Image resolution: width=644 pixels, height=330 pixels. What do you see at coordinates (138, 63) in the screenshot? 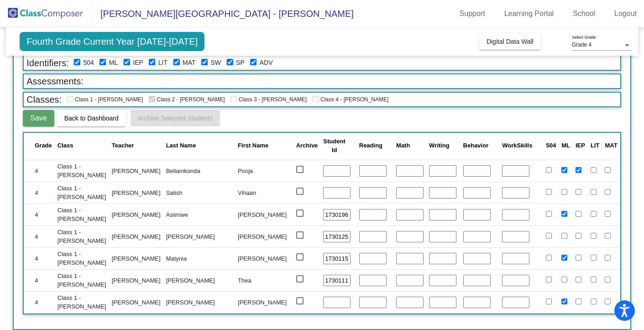
I see `label: Individualized Education Plan` at bounding box center [138, 63].